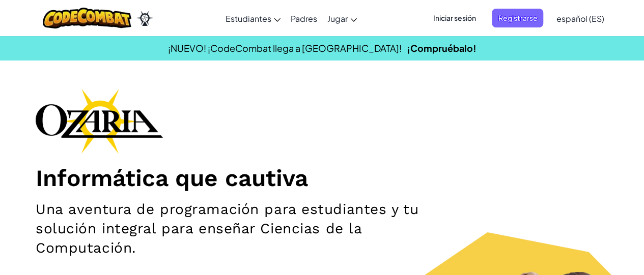  I want to click on h1: Informática que cautiva, so click(322, 178).